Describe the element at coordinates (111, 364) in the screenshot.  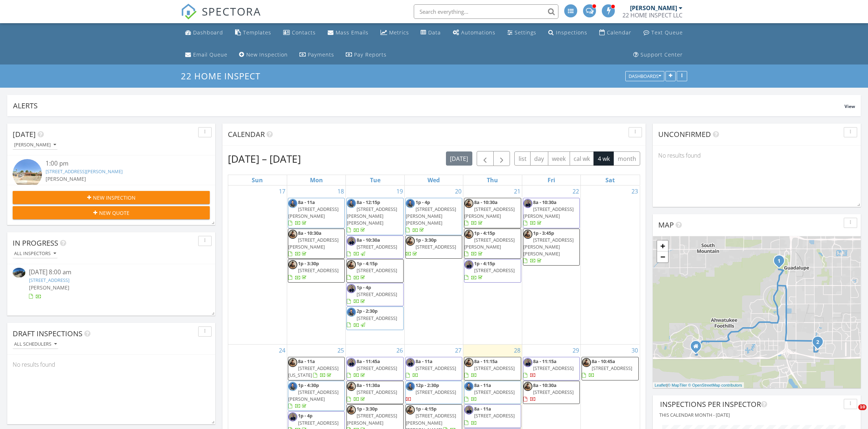
I see `div: No results found` at that location.